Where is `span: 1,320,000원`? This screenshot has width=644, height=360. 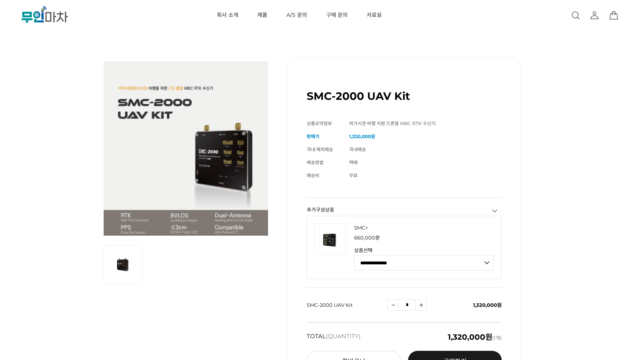 span: 1,320,000원 is located at coordinates (487, 305).